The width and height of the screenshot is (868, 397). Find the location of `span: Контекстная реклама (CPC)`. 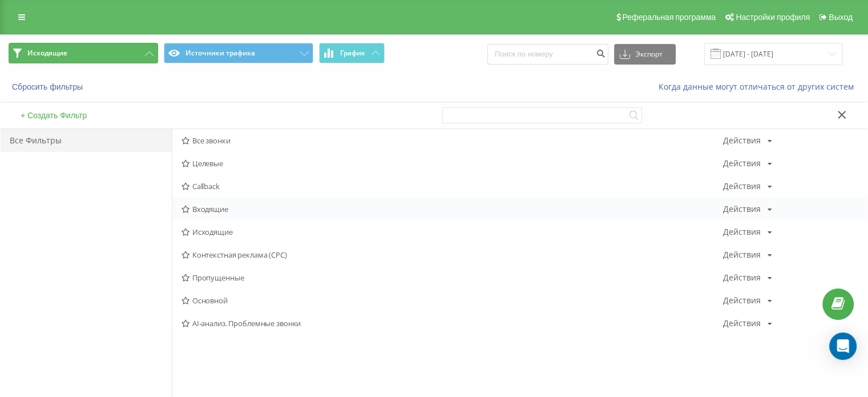

span: Контекстная реклама (CPC) is located at coordinates (452, 255).